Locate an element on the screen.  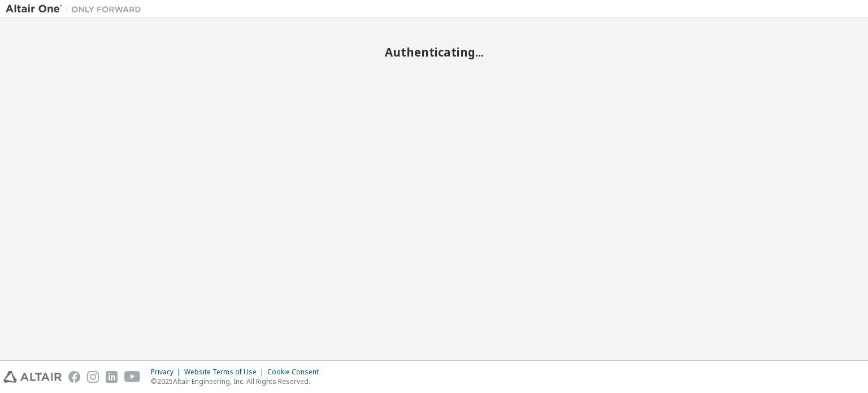
img: instagram.svg is located at coordinates (93, 377).